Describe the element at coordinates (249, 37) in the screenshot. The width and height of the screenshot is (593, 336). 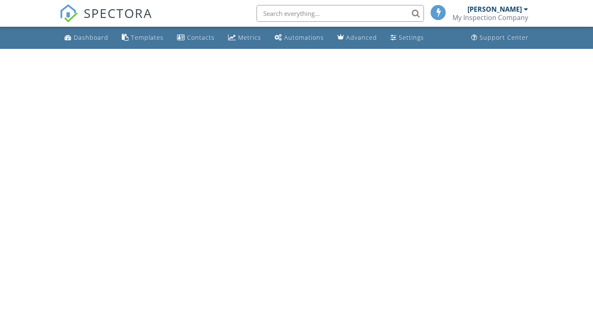
I see `div: Metrics` at that location.